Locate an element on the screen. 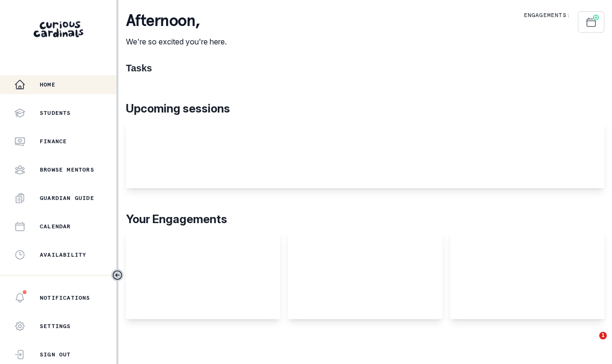  p: Guardian Guide is located at coordinates (67, 198).